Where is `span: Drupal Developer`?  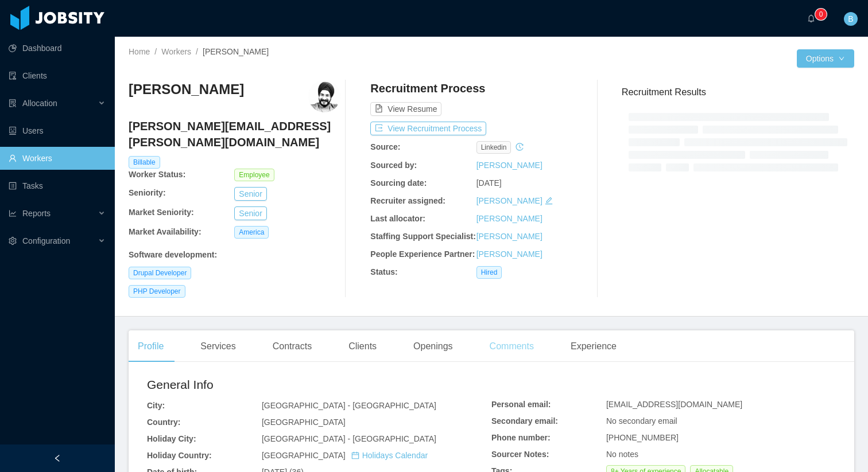 span: Drupal Developer is located at coordinates (160, 273).